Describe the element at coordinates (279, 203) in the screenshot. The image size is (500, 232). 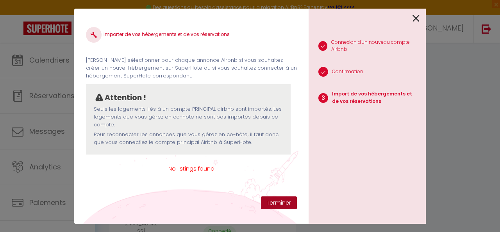
I see `button: Terminer` at that location.